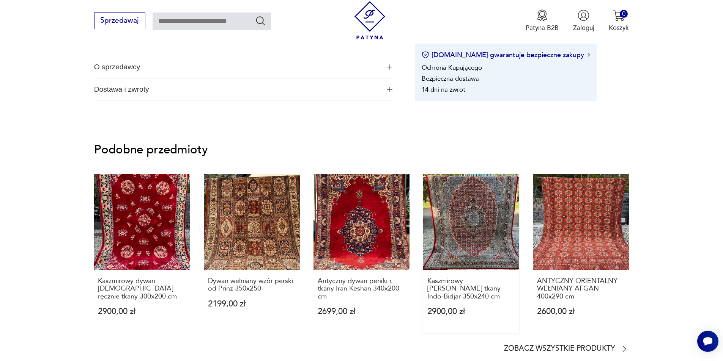  Describe the element at coordinates (542, 21) in the screenshot. I see `button: Patyna B2B` at that location.